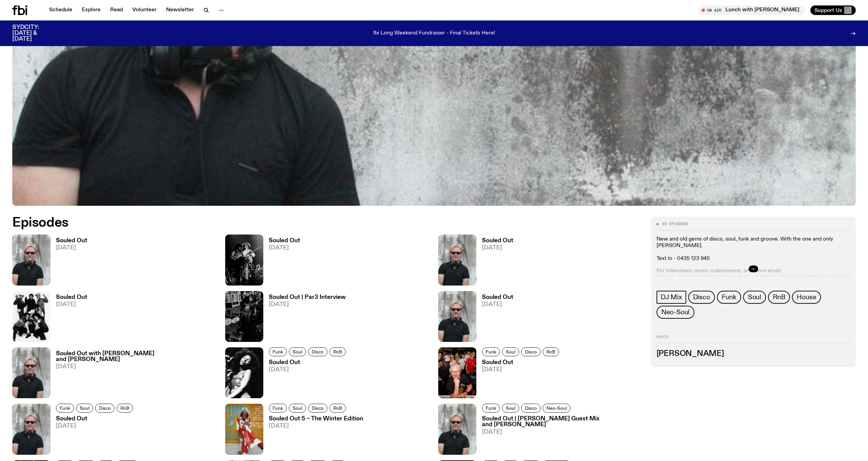 Image resolution: width=868 pixels, height=461 pixels. What do you see at coordinates (180, 10) in the screenshot?
I see `a: Newsletter` at bounding box center [180, 10].